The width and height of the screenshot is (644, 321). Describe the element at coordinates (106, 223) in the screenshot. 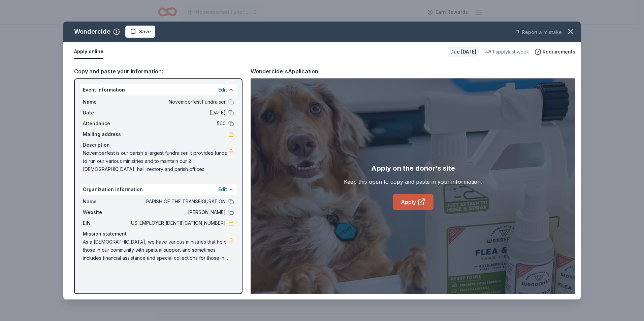

I see `span: EIN` at that location.